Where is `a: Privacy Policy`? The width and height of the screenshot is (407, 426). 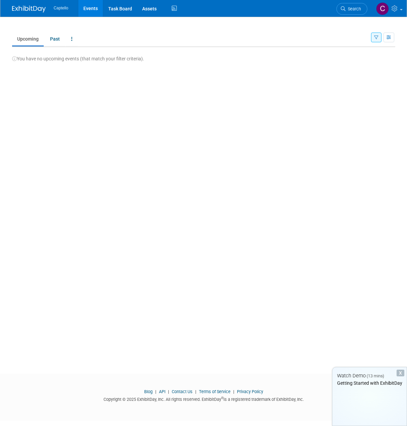 a: Privacy Policy is located at coordinates (250, 392).